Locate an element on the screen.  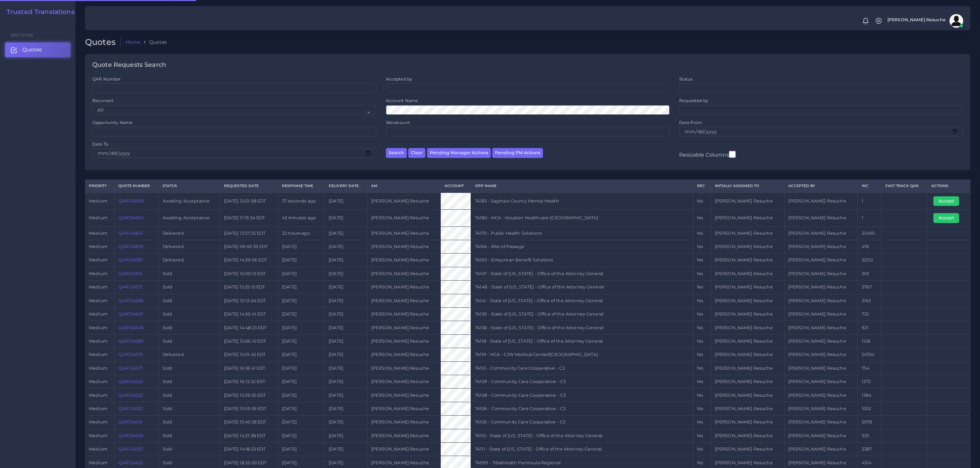
a: QAR124686 is located at coordinates (131, 301).